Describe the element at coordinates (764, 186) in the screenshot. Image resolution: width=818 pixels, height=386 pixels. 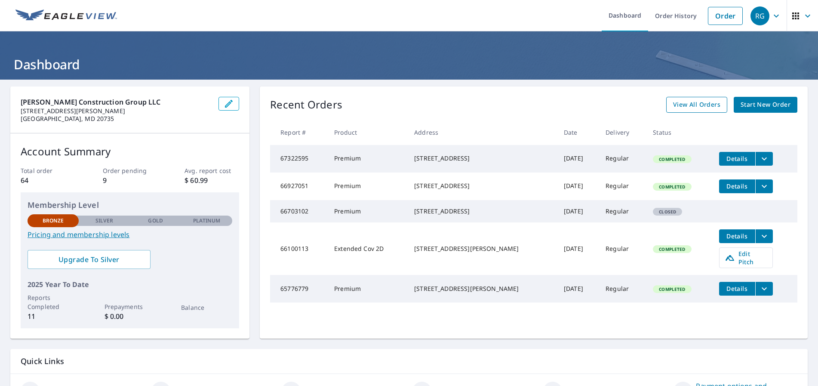
I see `button: filesDropdownBtn-66927051` at that location.